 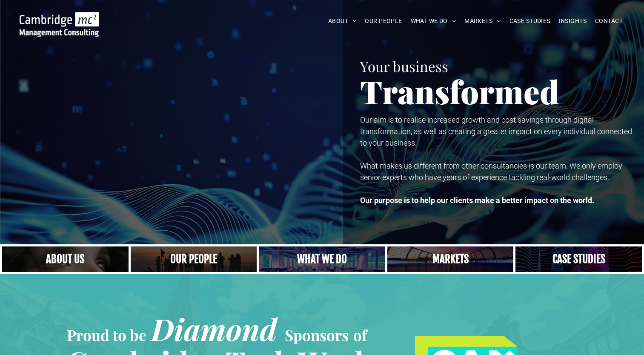 What do you see at coordinates (477, 200) in the screenshot?
I see `strong: Our purpose is to help our clients make a better impact on the world.` at bounding box center [477, 200].